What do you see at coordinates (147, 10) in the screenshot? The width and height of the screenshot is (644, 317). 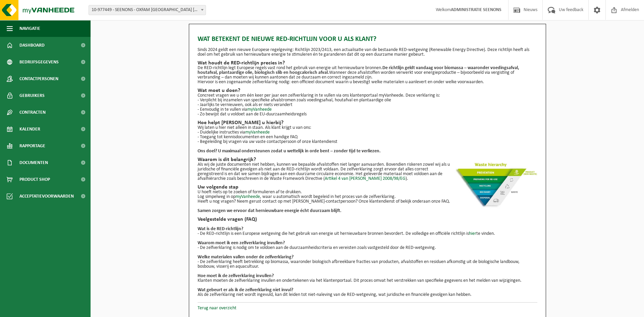 I see `span: 10-977449 - SEENONS - OXFAM YUNUS CENTER HAREN - HAREN` at bounding box center [147, 10].